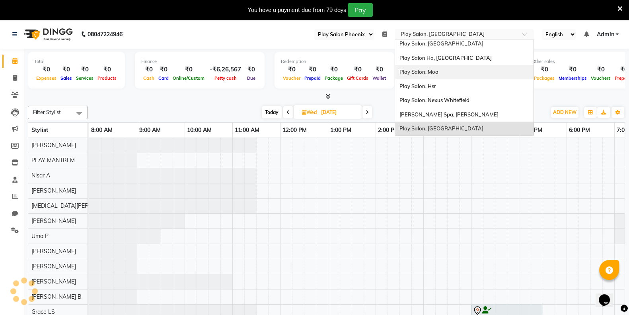 This screenshot has height=315, width=629. What do you see at coordinates (565, 112) in the screenshot?
I see `span: ADD NEW` at bounding box center [565, 112].